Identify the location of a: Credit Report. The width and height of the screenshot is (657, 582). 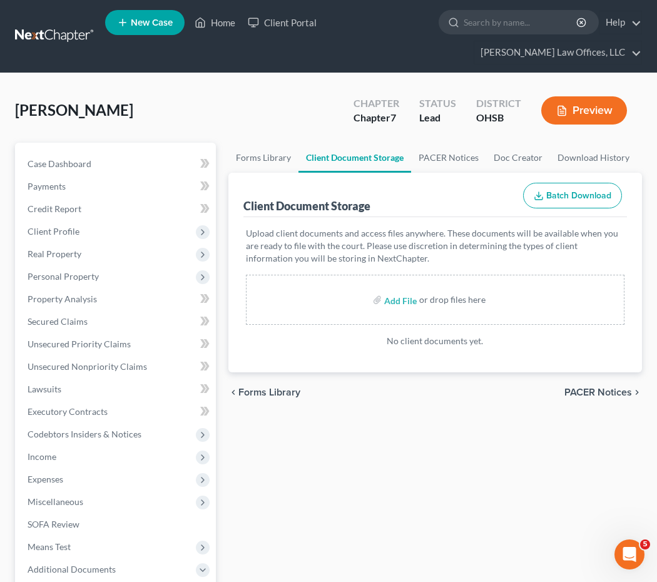
(116, 209).